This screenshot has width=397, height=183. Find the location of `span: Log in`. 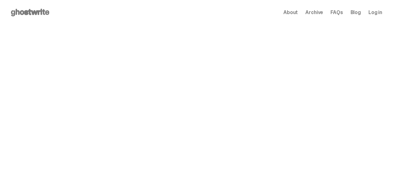

span: Log in is located at coordinates (375, 13).